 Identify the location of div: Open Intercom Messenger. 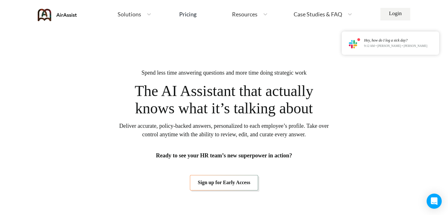
(434, 201).